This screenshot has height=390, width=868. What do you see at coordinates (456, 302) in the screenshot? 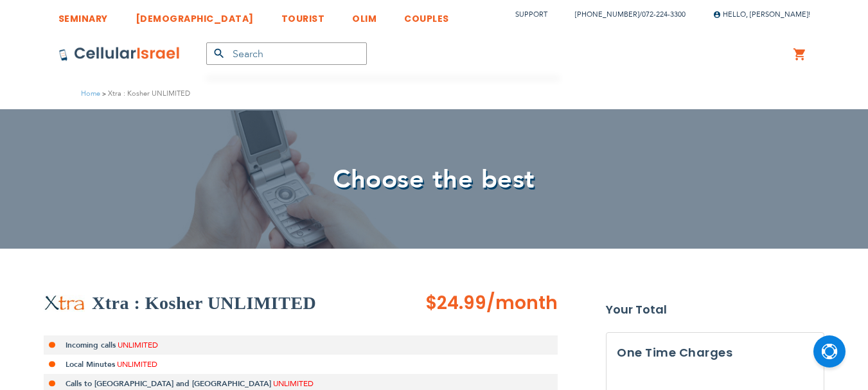
I see `span: $24.99` at bounding box center [456, 302].